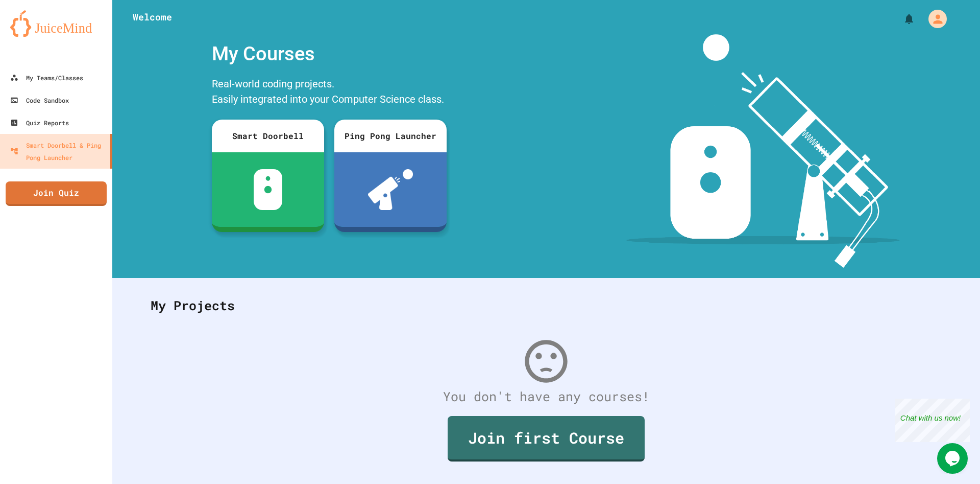 The height and width of the screenshot is (484, 980). What do you see at coordinates (268, 135) in the screenshot?
I see `div: Smart Doorbell` at bounding box center [268, 135].